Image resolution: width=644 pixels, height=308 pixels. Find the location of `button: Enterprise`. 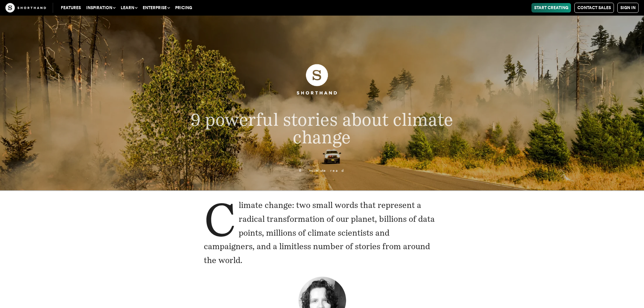

button: Enterprise is located at coordinates (156, 8).